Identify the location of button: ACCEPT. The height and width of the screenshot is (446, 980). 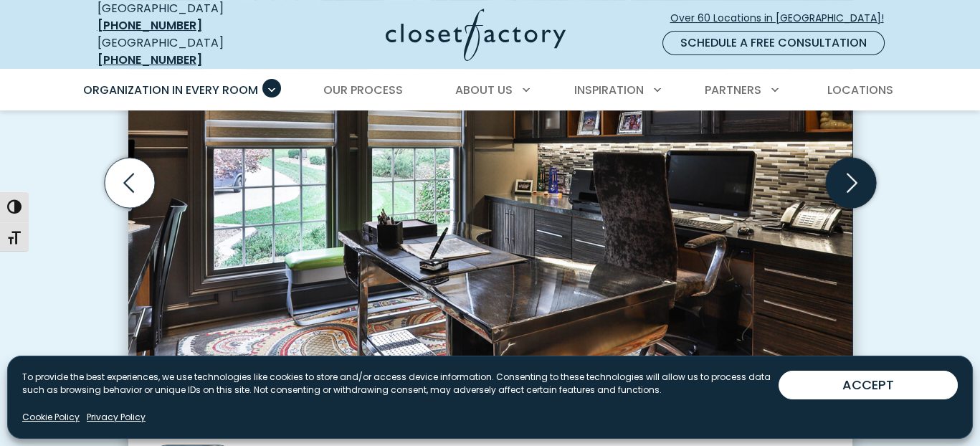
(868, 385).